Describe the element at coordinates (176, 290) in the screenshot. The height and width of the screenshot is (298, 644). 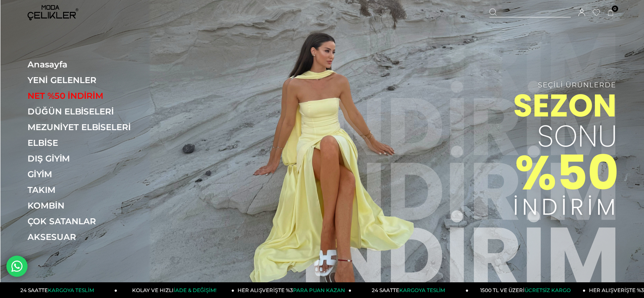
I see `a: KOLAY VE HIZLIİADE & DEĞİŞİM!` at that location.